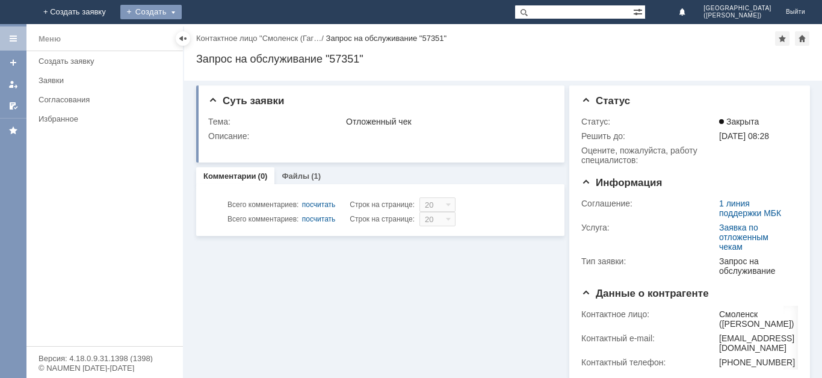  Describe the element at coordinates (645, 293) in the screenshot. I see `span: Данные о контрагенте` at that location.